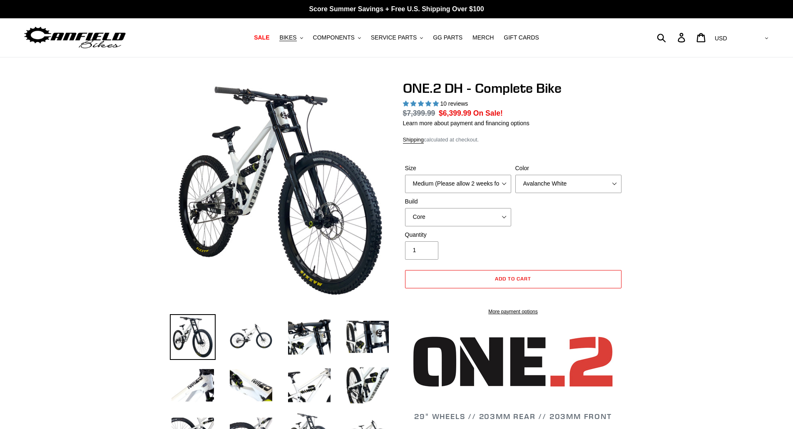 The height and width of the screenshot is (429, 793). What do you see at coordinates (513, 88) in the screenshot?
I see `h1: ONE.2 DH - Complete Bike` at bounding box center [513, 88].